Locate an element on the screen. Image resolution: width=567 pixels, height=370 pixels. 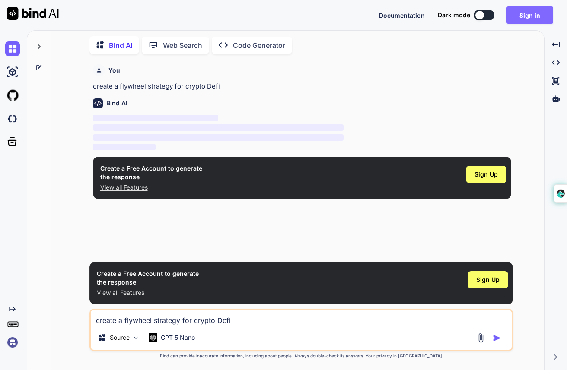
img: signin is located at coordinates (13, 343).